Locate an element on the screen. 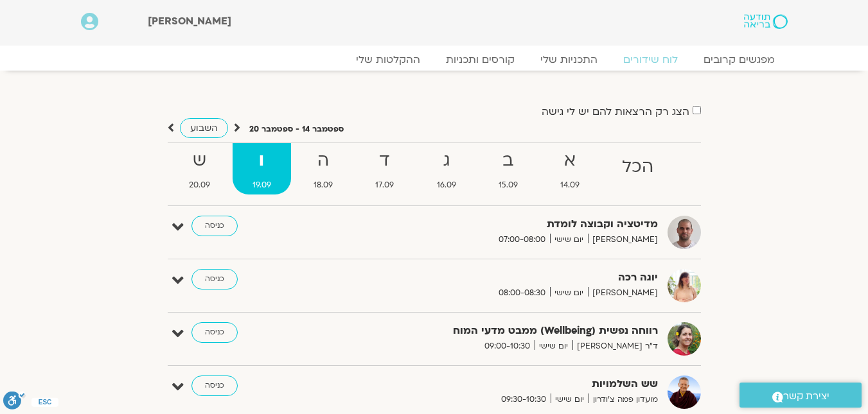 Image resolution: width=868 pixels, height=414 pixels. a: ה18.09 is located at coordinates (323, 169).